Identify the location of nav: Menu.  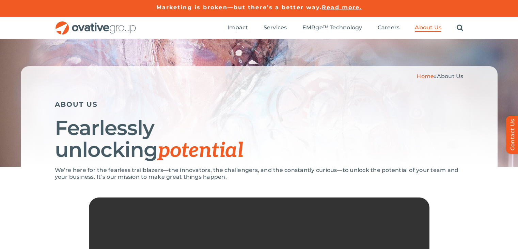
(345, 28).